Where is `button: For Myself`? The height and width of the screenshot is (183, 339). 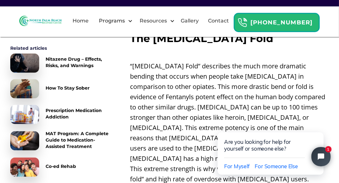 button: For Myself is located at coordinates (33, 55).